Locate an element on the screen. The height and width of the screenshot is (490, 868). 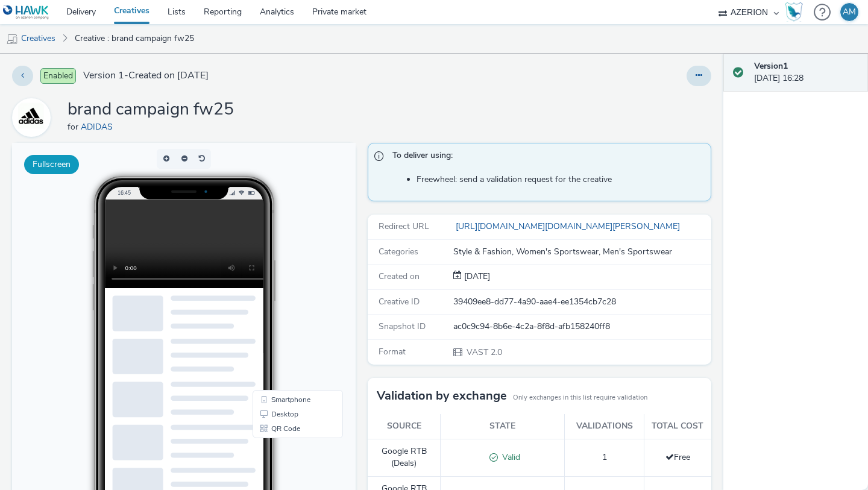
div: Creation 06 October 2025, 16:28 is located at coordinates (475, 276).